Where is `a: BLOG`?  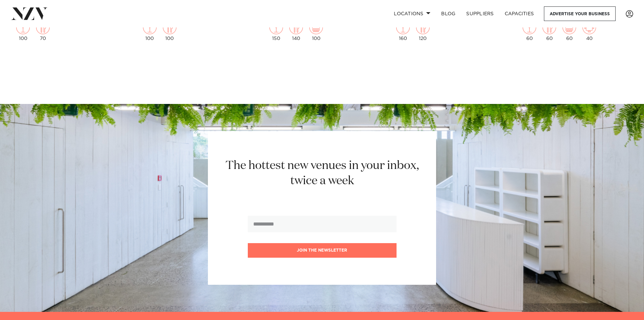 a: BLOG is located at coordinates (448, 14).